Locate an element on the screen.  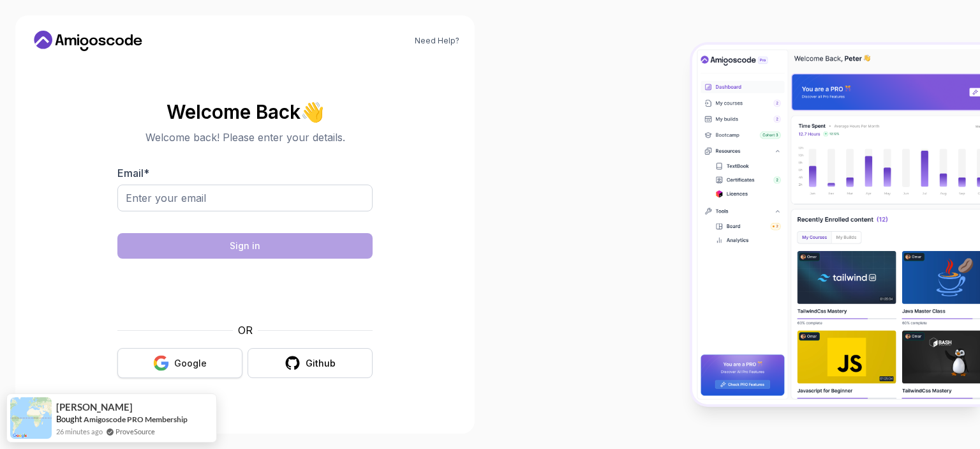
div: Github is located at coordinates (321, 363).